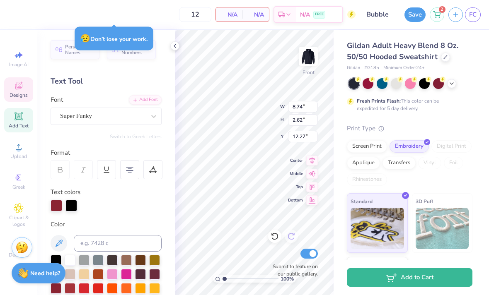 This screenshot has width=489, height=295. Describe the element at coordinates (19, 126) in the screenshot. I see `span: Add Text` at that location.